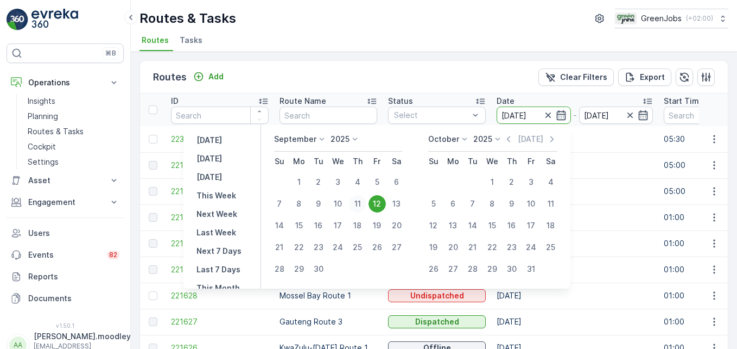 This screenshot has height=349, width=737. I want to click on img: logo_light-DOdMpM7g.png, so click(55, 20).